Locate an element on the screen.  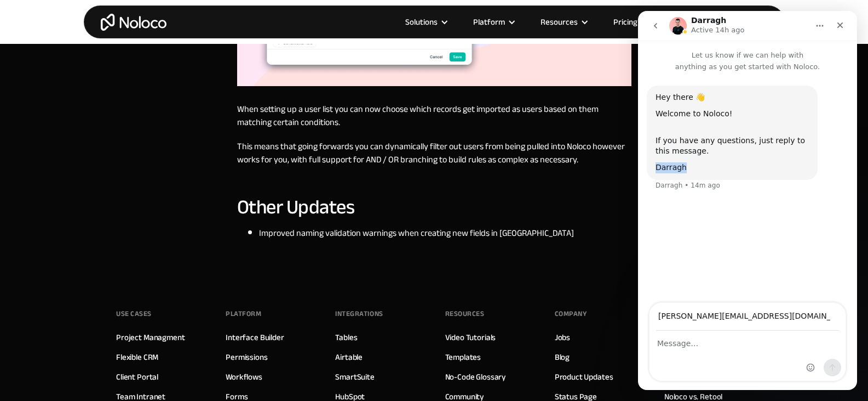
div: Use Cases is located at coordinates (134, 314).